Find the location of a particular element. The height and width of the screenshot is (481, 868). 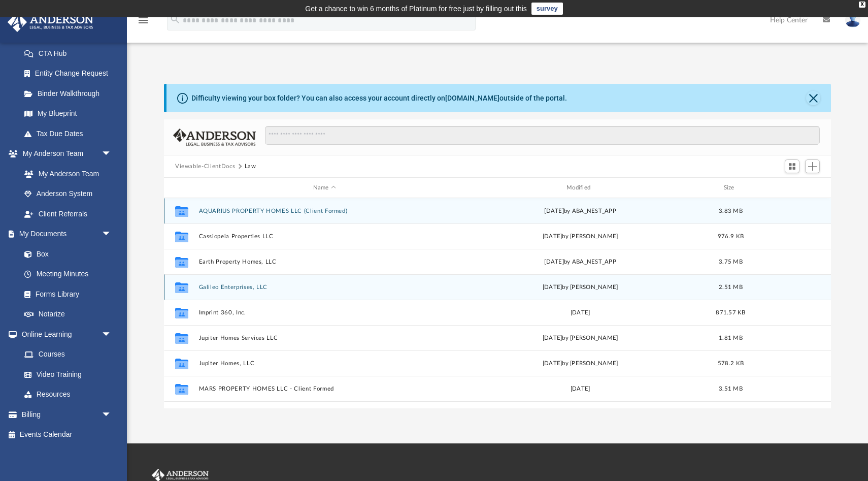

a: Resources is located at coordinates (68, 395).